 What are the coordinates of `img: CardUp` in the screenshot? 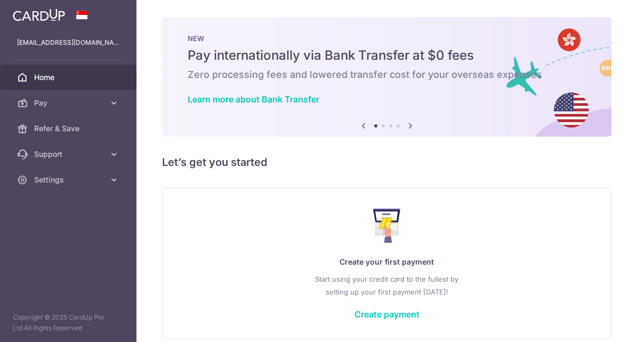 It's located at (39, 15).